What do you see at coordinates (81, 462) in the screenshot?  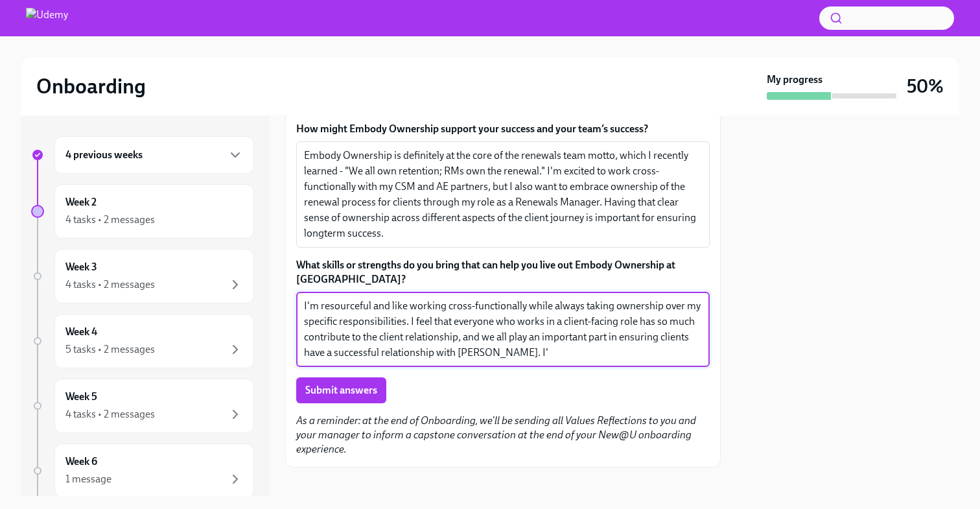 I see `h6: Week 6` at bounding box center [81, 462].